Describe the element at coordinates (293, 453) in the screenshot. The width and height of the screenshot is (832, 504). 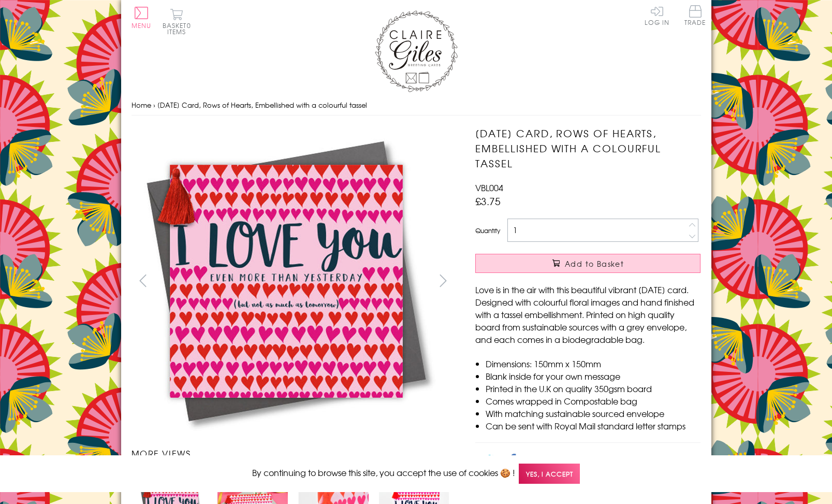
I see `h3: More views` at that location.